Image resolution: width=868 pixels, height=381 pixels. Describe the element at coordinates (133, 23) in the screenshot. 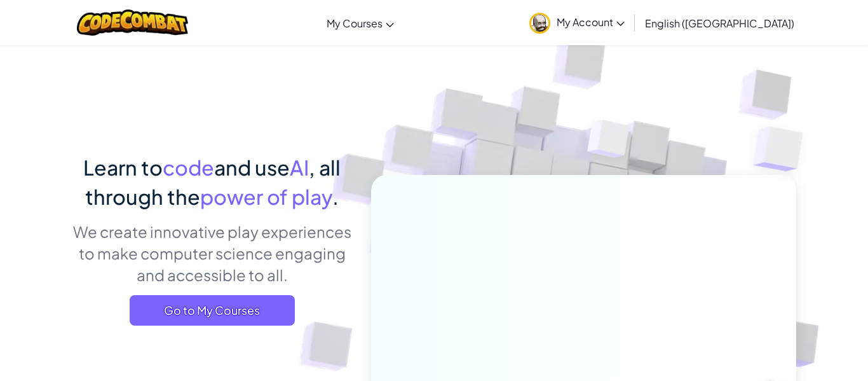

I see `img: CodeCombat logo` at that location.